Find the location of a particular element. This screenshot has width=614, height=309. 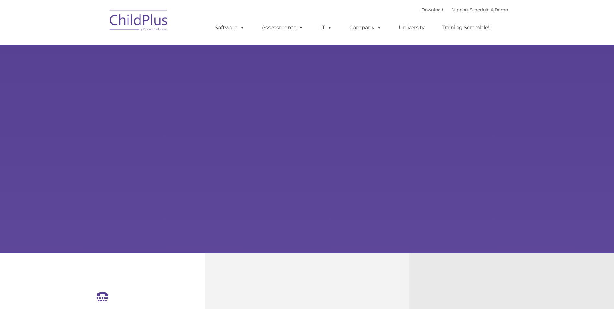

a: IT is located at coordinates (326, 28).